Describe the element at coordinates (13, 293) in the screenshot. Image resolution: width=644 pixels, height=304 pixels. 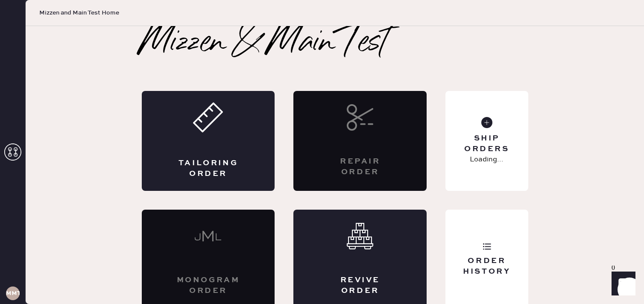
I see `h3: MMTA` at that location.